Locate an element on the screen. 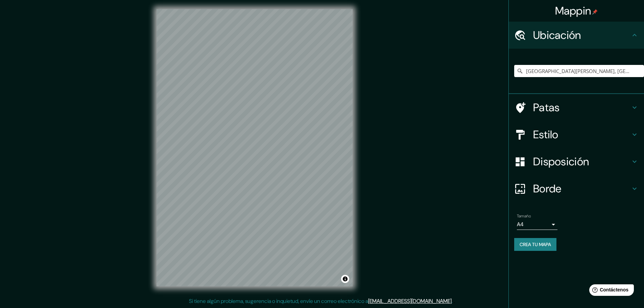  font: Ubicación is located at coordinates (557, 35).